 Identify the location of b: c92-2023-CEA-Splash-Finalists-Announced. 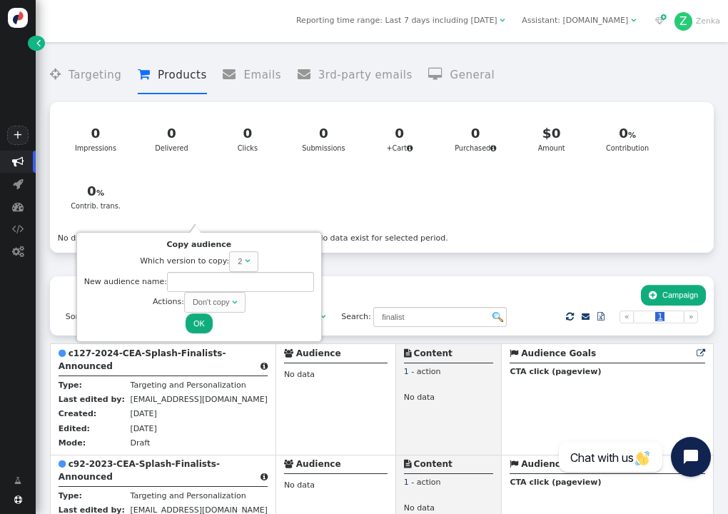
(139, 470).